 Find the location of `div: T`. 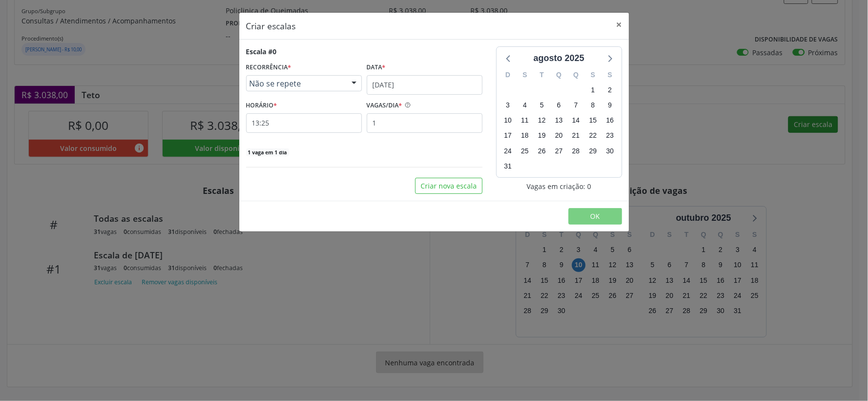

div: T is located at coordinates (542, 75).